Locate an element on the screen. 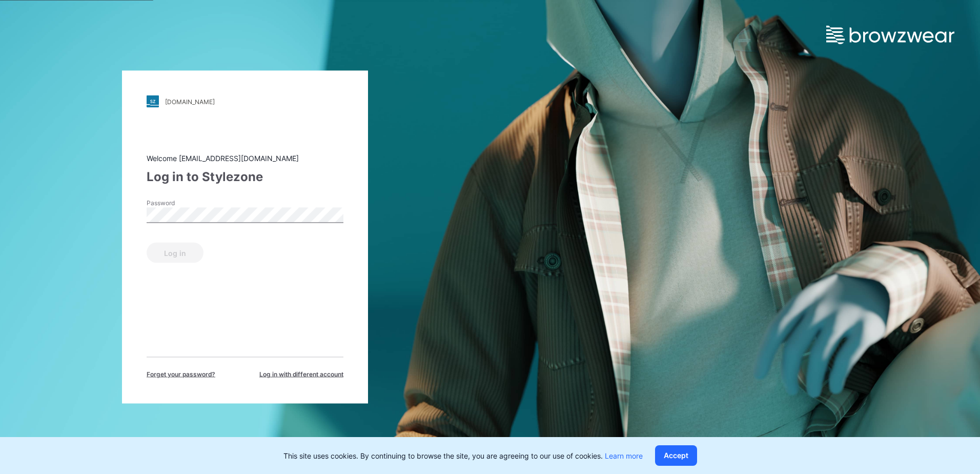 Image resolution: width=980 pixels, height=474 pixels. a: Learn more is located at coordinates (624, 456).